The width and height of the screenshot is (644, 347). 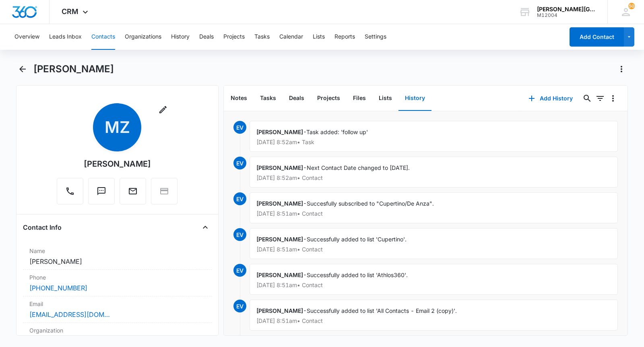 I want to click on a: Call, so click(x=70, y=194).